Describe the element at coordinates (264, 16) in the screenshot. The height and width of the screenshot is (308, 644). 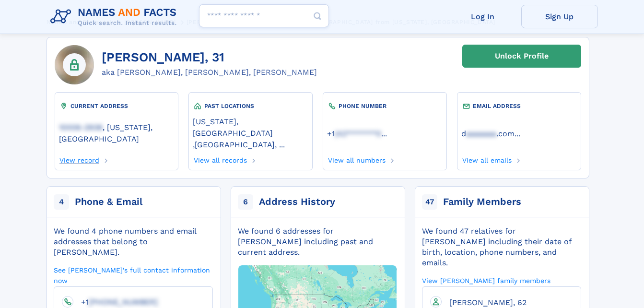
I see `input: search input` at that location.